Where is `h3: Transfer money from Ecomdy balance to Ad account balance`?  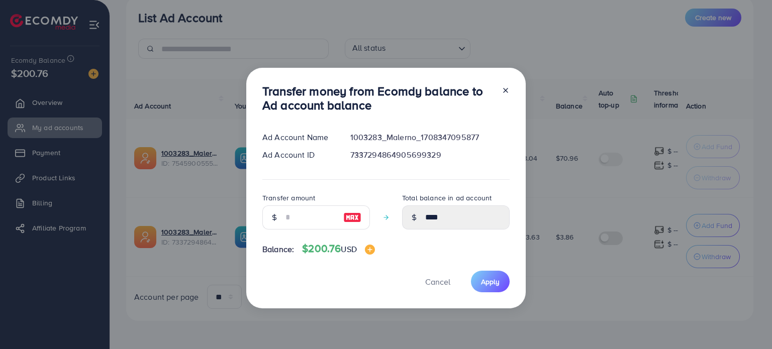 h3: Transfer money from Ecomdy balance to Ad account balance is located at coordinates (378, 99).